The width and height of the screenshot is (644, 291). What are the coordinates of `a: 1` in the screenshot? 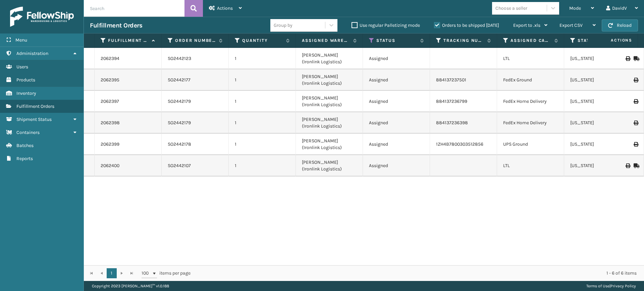 It's located at (112, 273).